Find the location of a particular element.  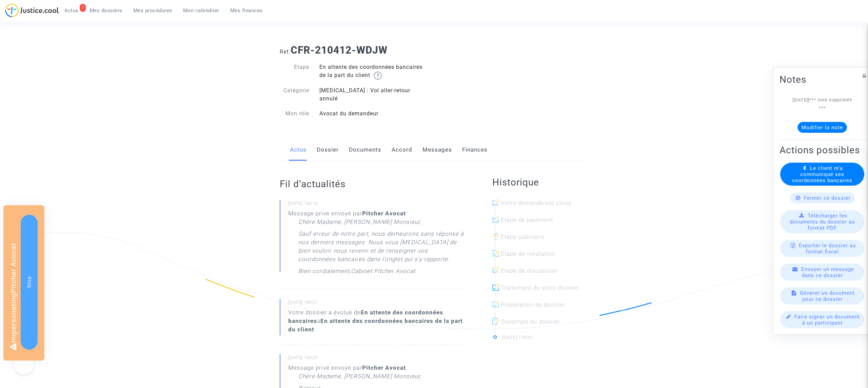

a: Messages is located at coordinates (437, 150).